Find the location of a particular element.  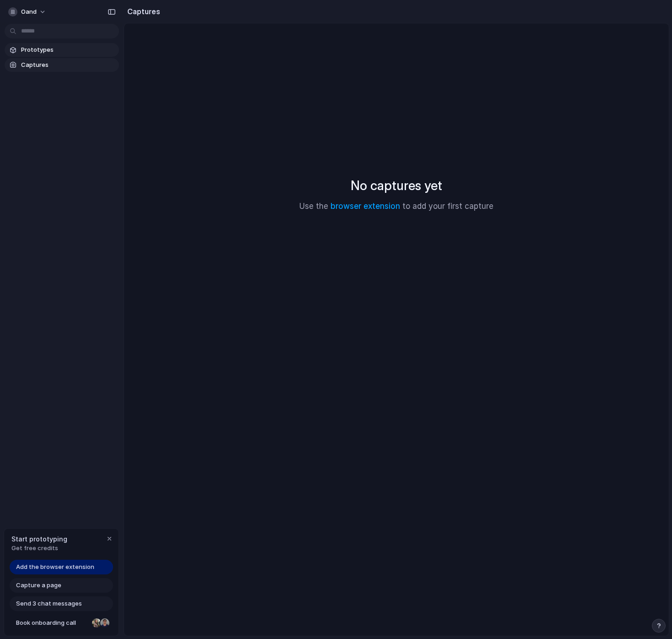

span: Book onboarding call is located at coordinates (52, 623).